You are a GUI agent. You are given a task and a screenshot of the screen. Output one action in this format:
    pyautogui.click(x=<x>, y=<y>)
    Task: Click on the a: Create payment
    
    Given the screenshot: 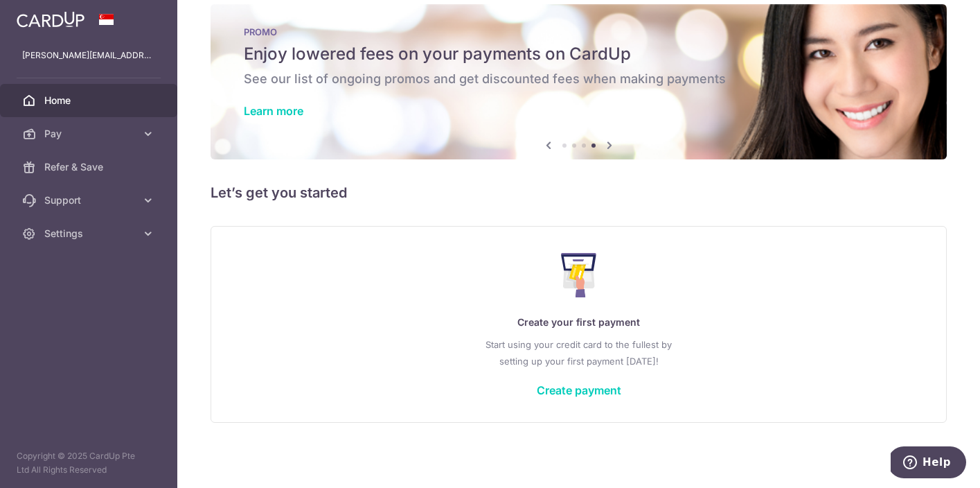 What is the action you would take?
    pyautogui.click(x=579, y=390)
    